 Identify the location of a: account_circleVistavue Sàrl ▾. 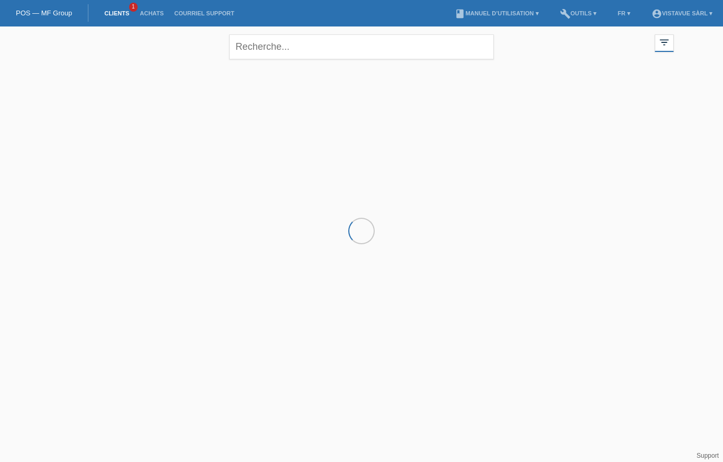
(682, 13).